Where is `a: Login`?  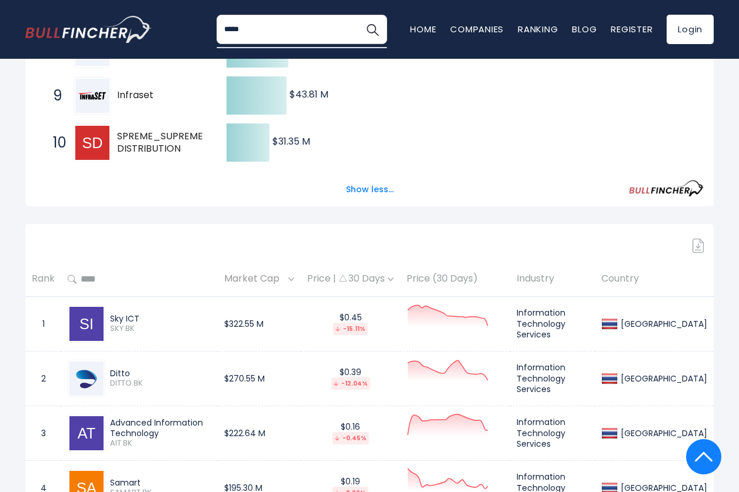
a: Login is located at coordinates (690, 29).